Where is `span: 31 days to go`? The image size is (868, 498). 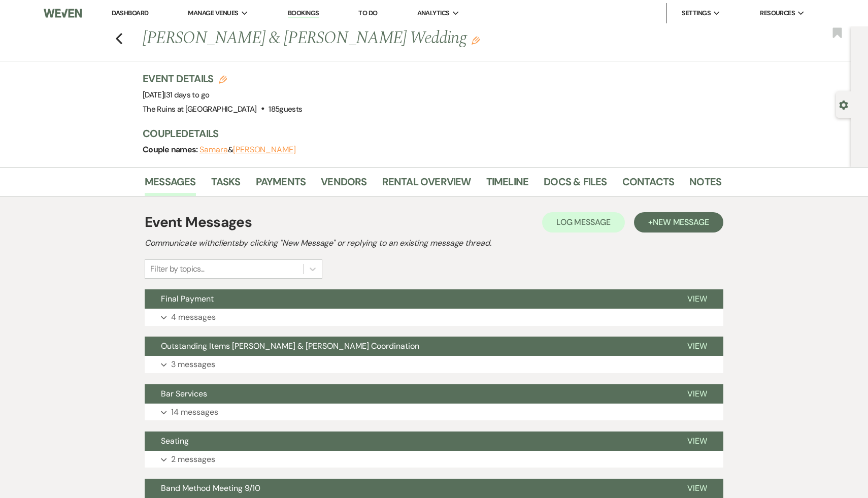 span: 31 days to go is located at coordinates (188, 95).